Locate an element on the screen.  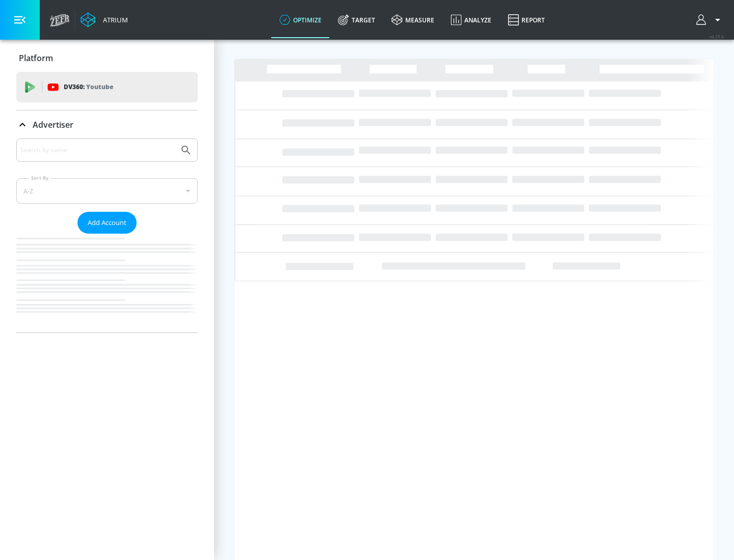
p: Youtube is located at coordinates (99, 86).